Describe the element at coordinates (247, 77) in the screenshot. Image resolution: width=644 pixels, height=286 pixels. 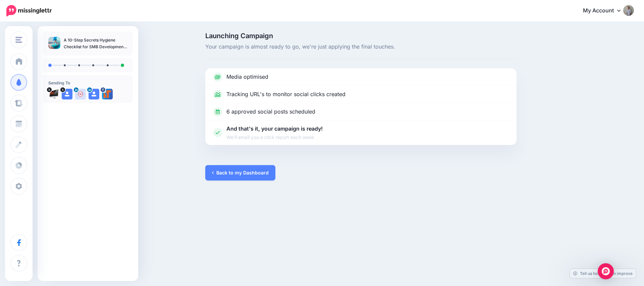
I see `p: Media optimised` at that location.